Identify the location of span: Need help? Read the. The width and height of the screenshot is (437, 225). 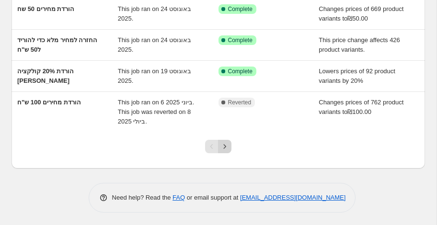
(142, 197).